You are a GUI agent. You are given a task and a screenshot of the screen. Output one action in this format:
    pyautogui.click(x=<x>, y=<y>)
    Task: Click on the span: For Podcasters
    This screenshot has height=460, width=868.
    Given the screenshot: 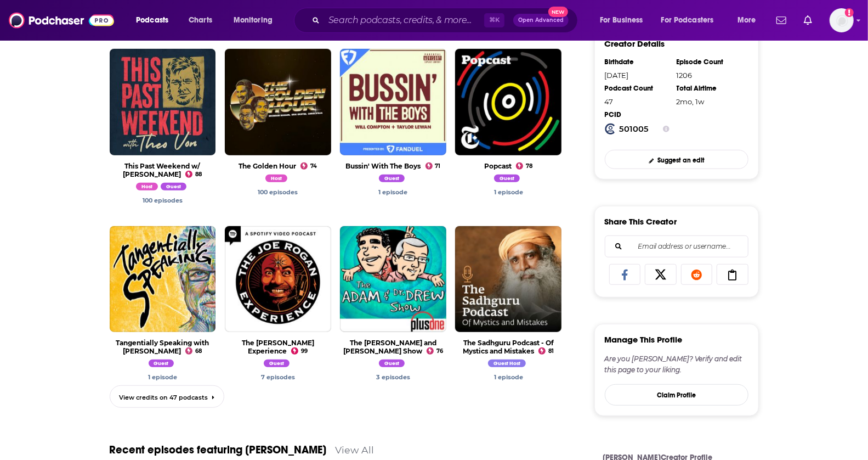 What is the action you would take?
    pyautogui.click(x=688, y=20)
    